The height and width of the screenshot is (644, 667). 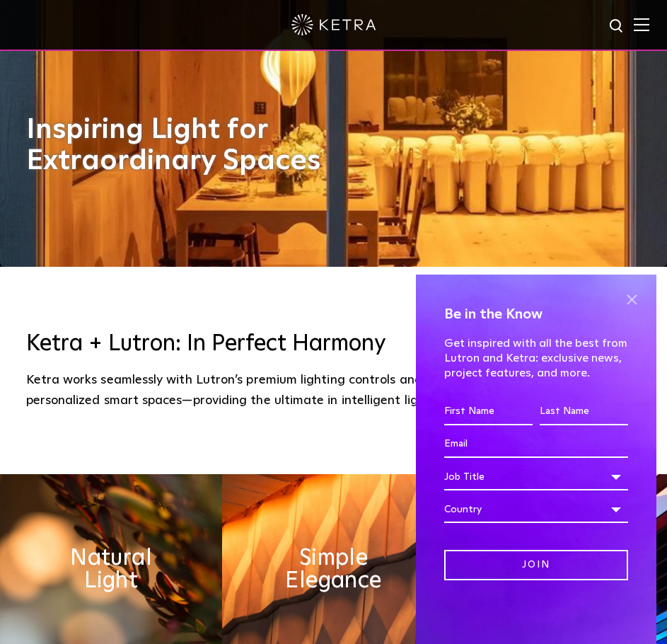 I want to click on img: Hamburger%20Nav.svg, so click(x=642, y=24).